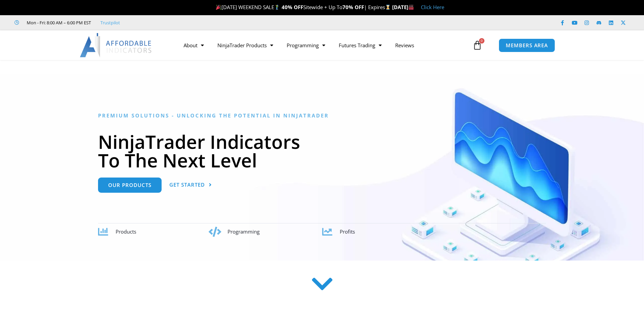  I want to click on a: Get Started, so click(191, 185).